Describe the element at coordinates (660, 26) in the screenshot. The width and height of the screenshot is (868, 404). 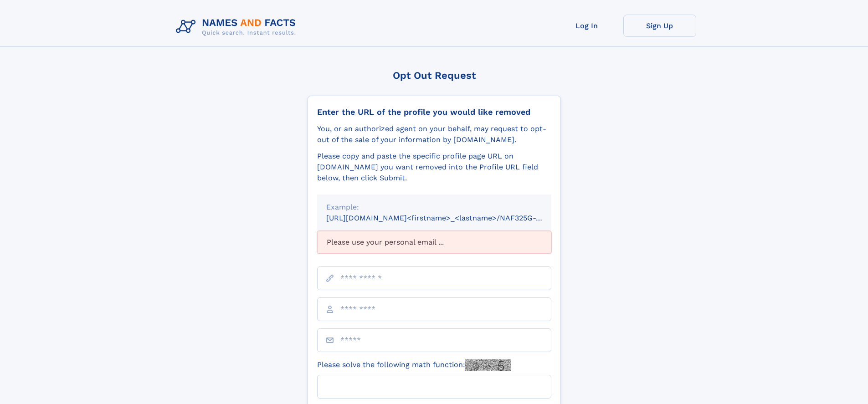
I see `a: Sign Up` at that location.